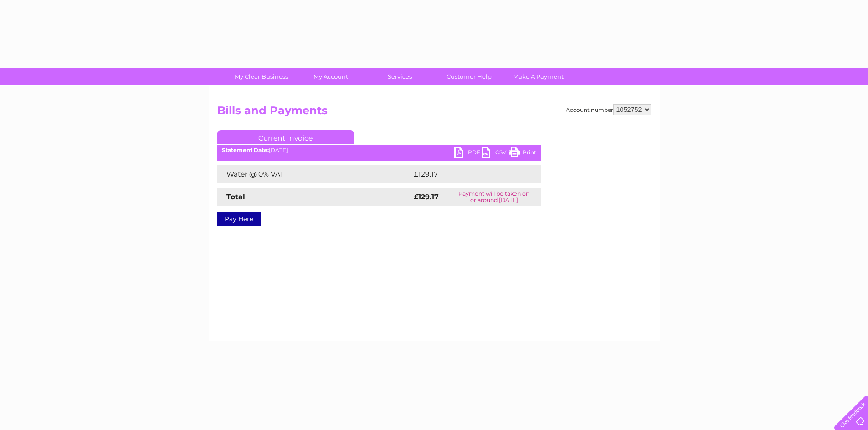  What do you see at coordinates (314, 175) in the screenshot?
I see `td: Water @ 0% VAT` at bounding box center [314, 175].